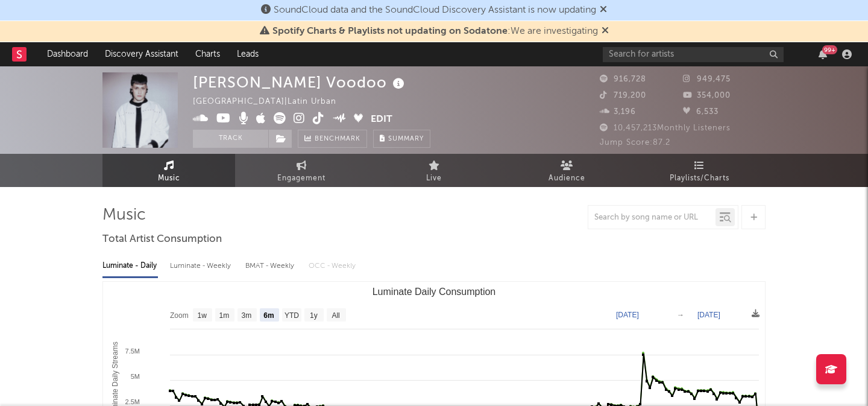 This screenshot has height=406, width=868. What do you see at coordinates (829, 50) in the screenshot?
I see `div: 99 +` at bounding box center [829, 50].